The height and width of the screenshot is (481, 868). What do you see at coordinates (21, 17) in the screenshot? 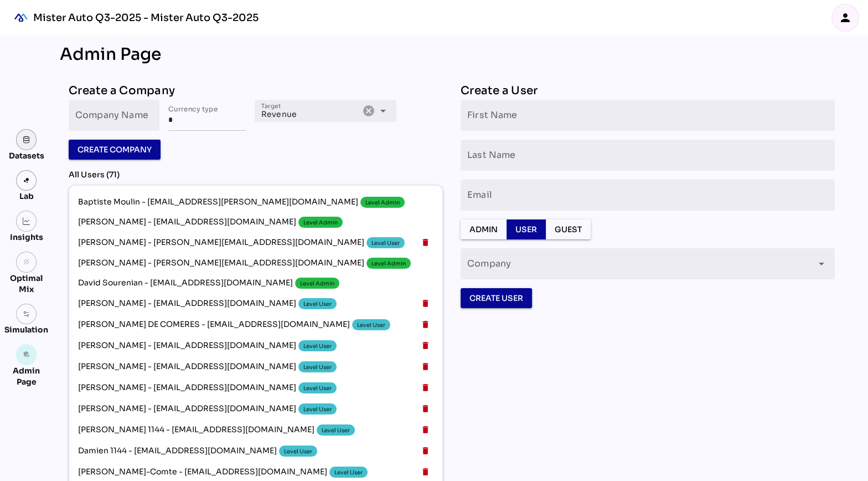
I see `img: mediaROI` at bounding box center [21, 17].